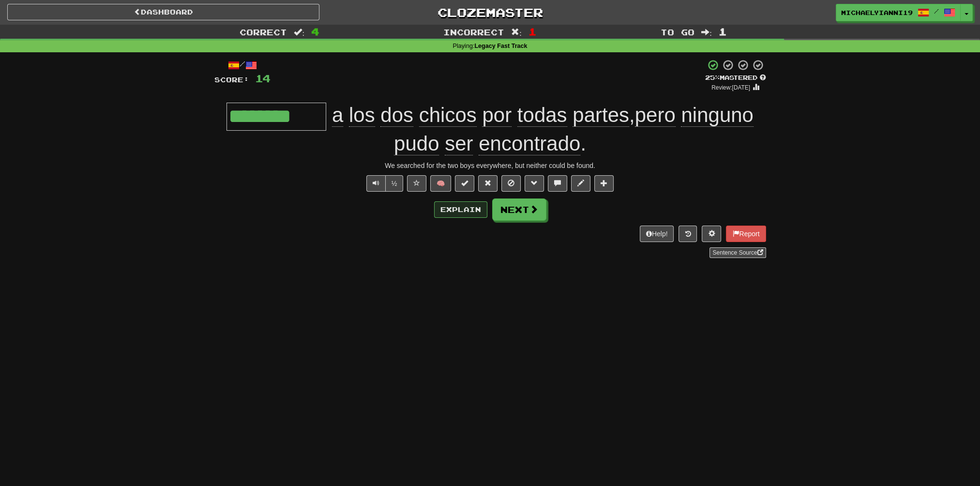 The width and height of the screenshot is (980, 486). Describe the element at coordinates (263, 78) in the screenshot. I see `span: 14` at that location.